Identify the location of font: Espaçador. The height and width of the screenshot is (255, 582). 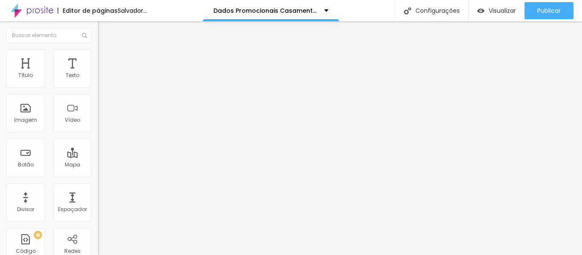
(72, 209).